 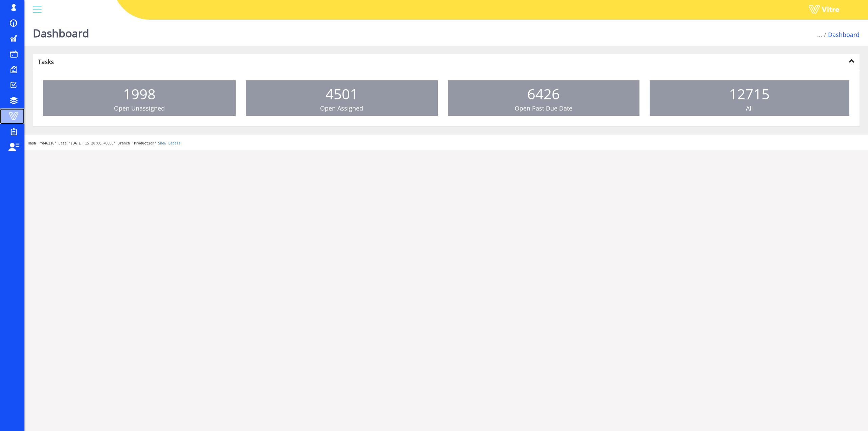 What do you see at coordinates (543, 94) in the screenshot?
I see `span: 6426` at bounding box center [543, 94].